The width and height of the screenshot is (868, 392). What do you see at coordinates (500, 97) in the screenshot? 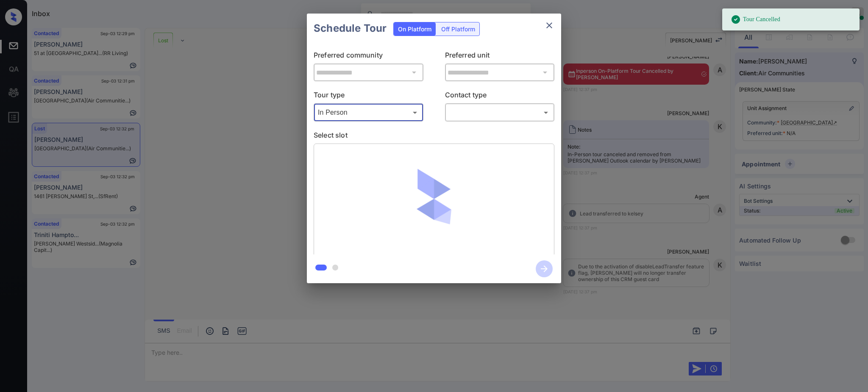
I see `p: Contact type` at bounding box center [500, 97].